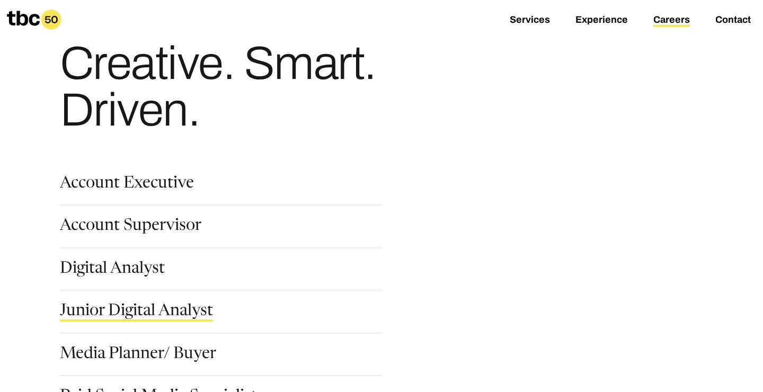 The image size is (763, 392). What do you see at coordinates (263, 87) in the screenshot?
I see `h1: Creative. Smart. Driven.` at bounding box center [263, 87].